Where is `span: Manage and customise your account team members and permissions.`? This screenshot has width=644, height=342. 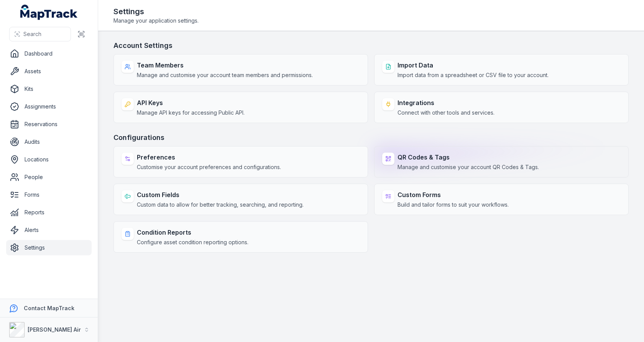 span: Manage and customise your account team members and permissions. is located at coordinates (224, 75).